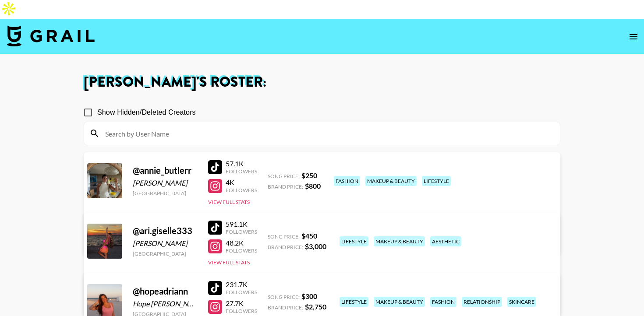 The image size is (644, 316). What do you see at coordinates (165, 231) in the screenshot?
I see `div: @ ari.giselle333` at bounding box center [165, 231].